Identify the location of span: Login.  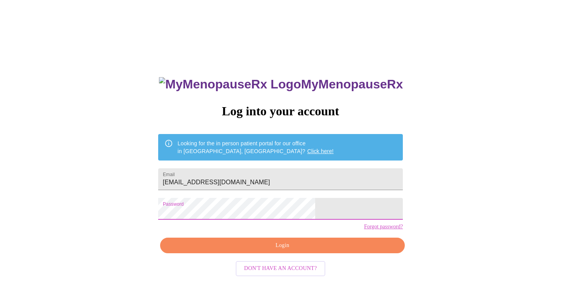
(282, 245).